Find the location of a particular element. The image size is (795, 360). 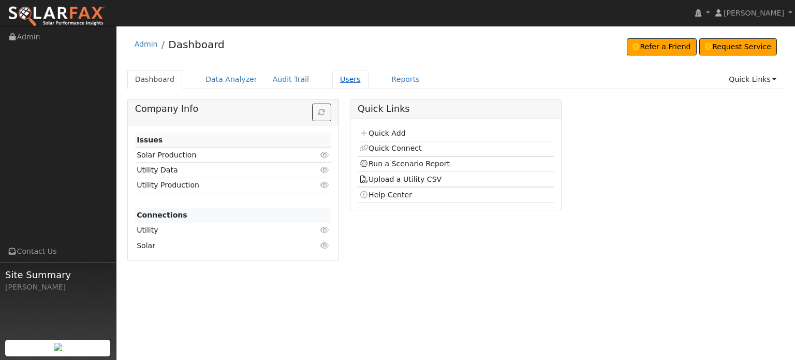

a: Admin is located at coordinates (146, 44).